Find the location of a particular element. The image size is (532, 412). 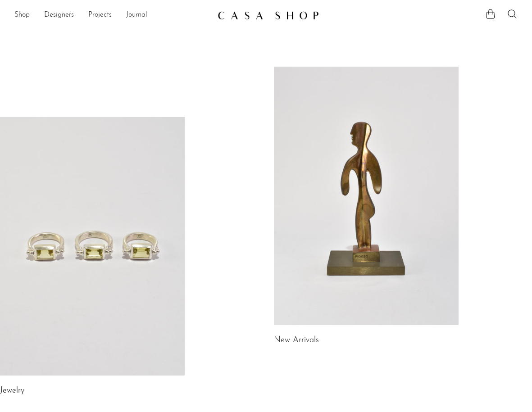

a: Shop is located at coordinates (22, 15).